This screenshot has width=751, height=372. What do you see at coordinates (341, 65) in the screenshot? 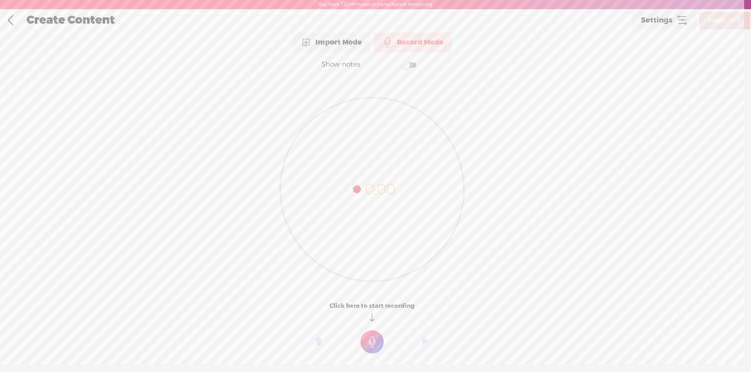
I see `div: Show notes` at bounding box center [341, 65].